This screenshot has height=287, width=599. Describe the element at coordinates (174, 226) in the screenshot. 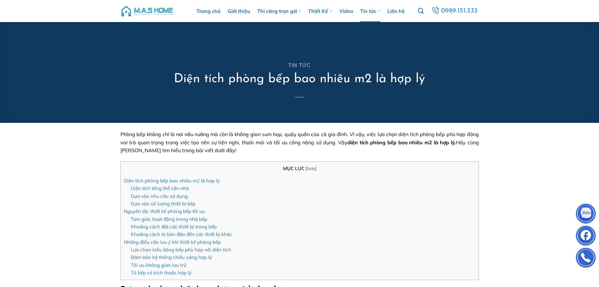

I see `a: Khoảng cách đặt các thiết bị trong bếp` at that location.